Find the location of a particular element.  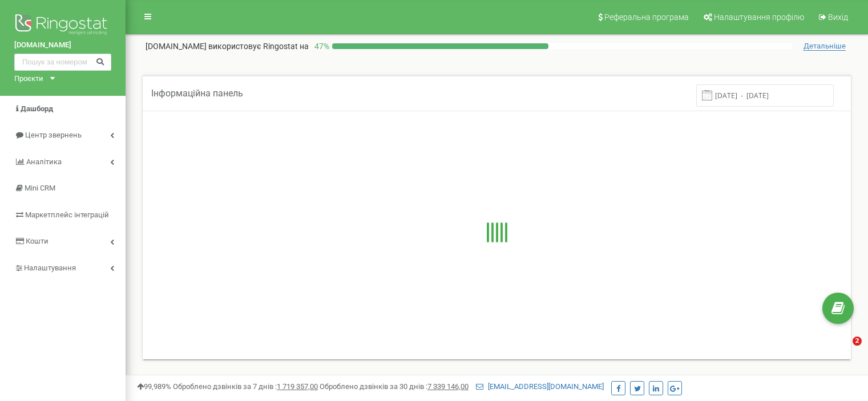

input: Пошук за номером is located at coordinates (63, 62).